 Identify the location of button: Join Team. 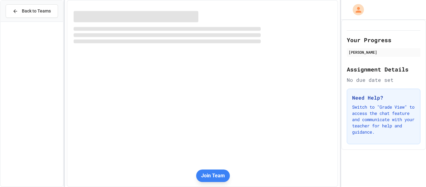
(213, 176).